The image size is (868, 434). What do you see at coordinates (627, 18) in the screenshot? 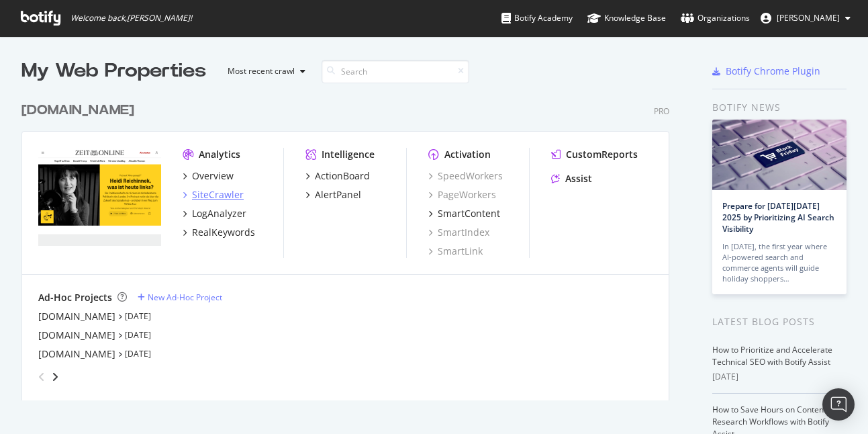
I see `div: Knowledge Base` at bounding box center [627, 18].